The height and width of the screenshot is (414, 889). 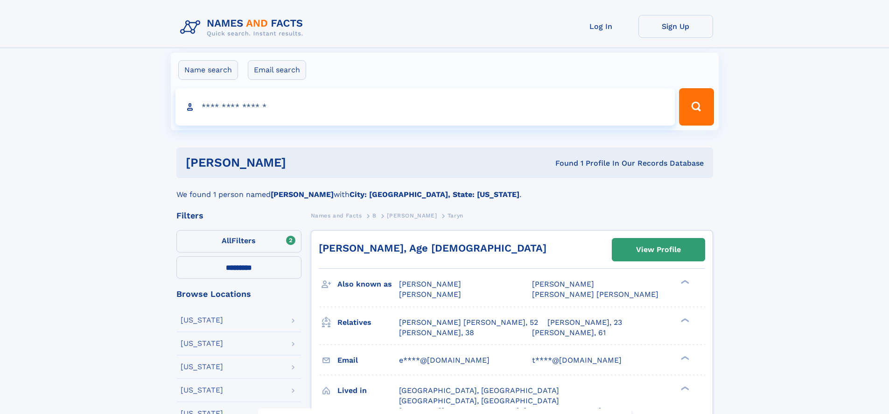 What do you see at coordinates (239, 241) in the screenshot?
I see `label: Filters` at bounding box center [239, 241].